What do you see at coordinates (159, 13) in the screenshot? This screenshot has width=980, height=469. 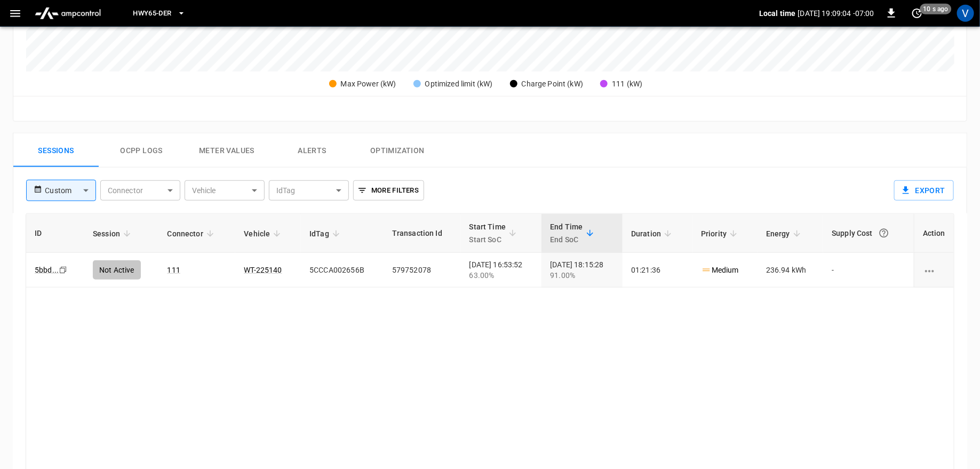 I see `button: HWY65-DER` at bounding box center [159, 13].